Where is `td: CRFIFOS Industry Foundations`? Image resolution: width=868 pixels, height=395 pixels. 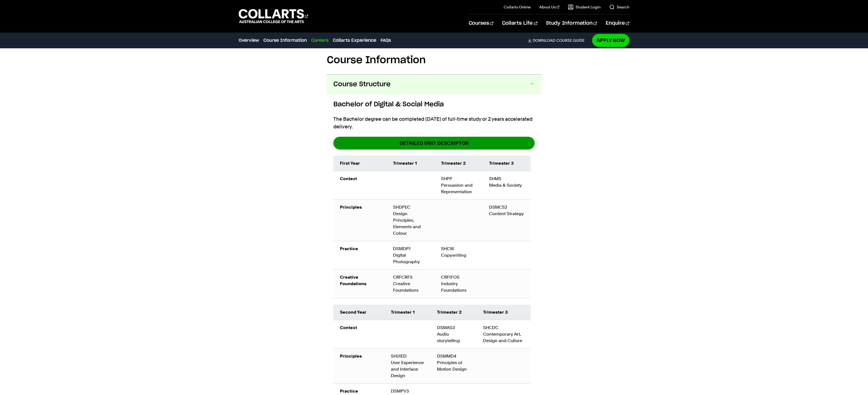
td: CRFIFOS Industry Foundations is located at coordinates (458, 283).